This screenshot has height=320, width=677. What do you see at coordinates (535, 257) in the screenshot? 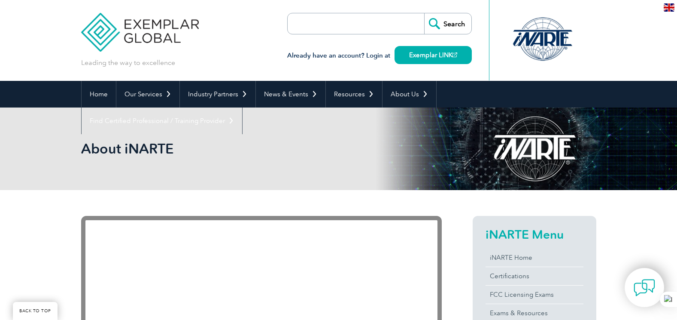
I see `a: iNARTE Home` at bounding box center [535, 257].